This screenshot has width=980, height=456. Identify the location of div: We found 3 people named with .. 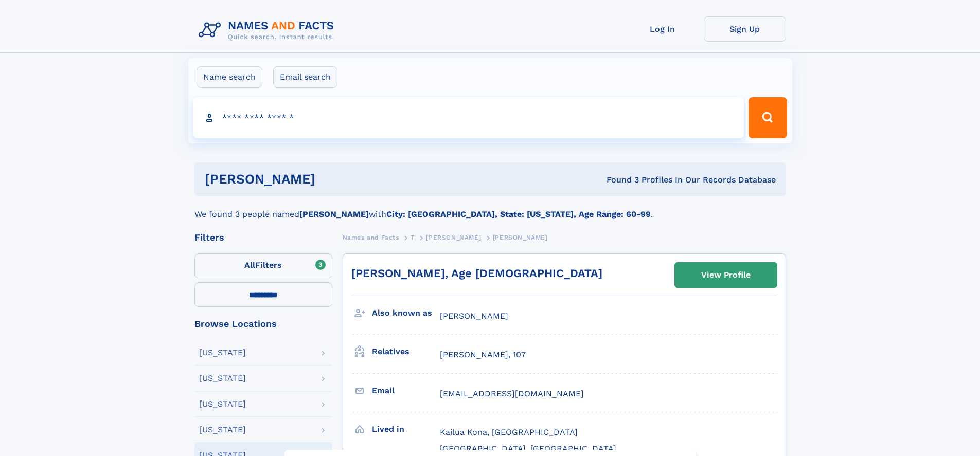
(490, 208).